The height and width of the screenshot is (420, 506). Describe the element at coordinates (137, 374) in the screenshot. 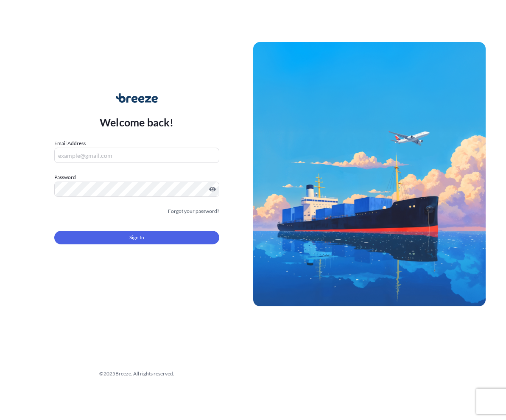

I see `div: © 2025 Breeze. All rights reserved.` at that location.